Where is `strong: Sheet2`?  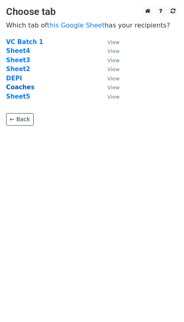
strong: Sheet2 is located at coordinates (18, 69).